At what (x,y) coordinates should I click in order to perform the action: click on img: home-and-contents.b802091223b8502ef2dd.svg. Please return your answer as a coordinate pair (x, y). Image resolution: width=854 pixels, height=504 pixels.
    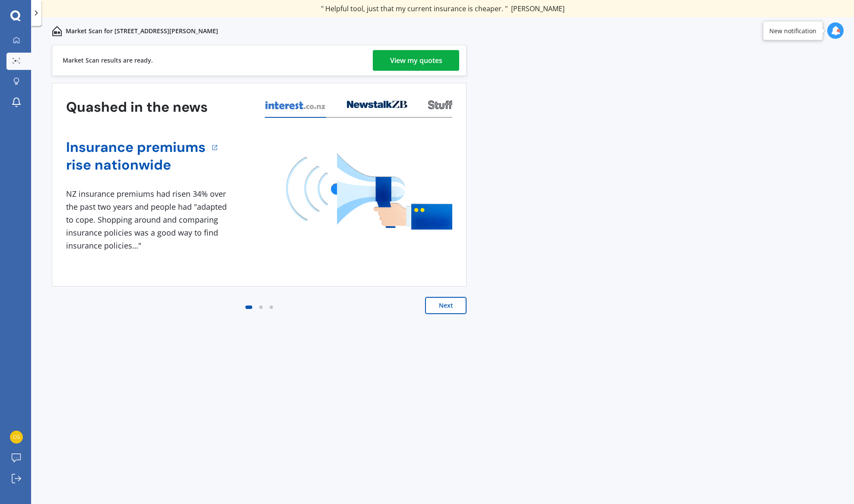
    Looking at the image, I should click on (57, 31).